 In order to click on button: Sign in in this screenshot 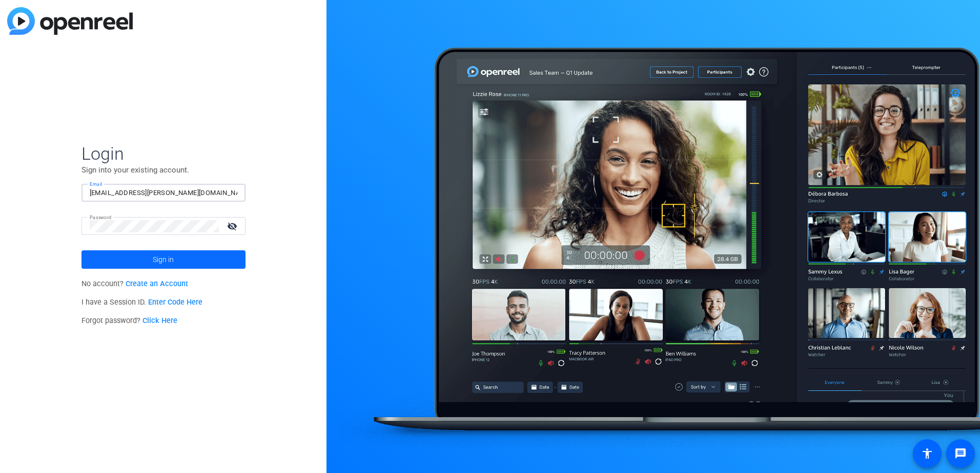, I will do `click(164, 260)`.